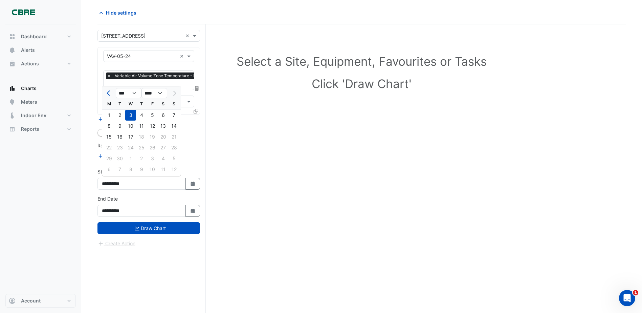 The image size is (642, 313). Describe the element at coordinates (174, 126) in the screenshot. I see `div: Sunday, September 14, 2025` at that location.